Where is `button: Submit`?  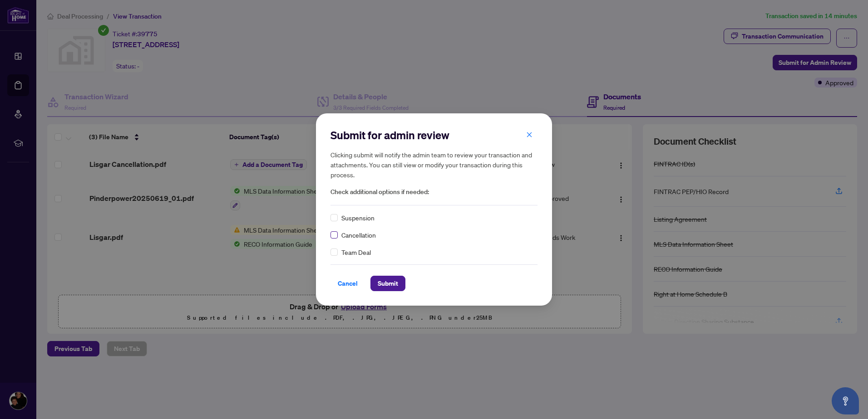
button: Submit is located at coordinates (388, 283).